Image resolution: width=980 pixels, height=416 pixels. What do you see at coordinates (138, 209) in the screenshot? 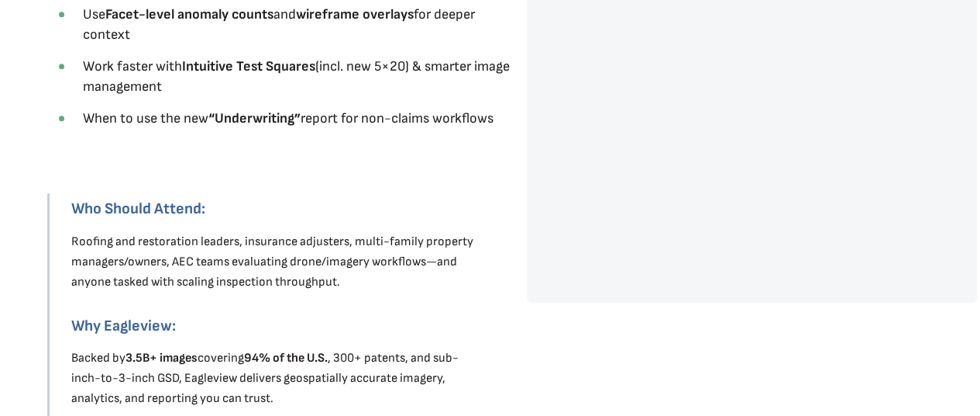
I see `strong: Who Should Attend:` at bounding box center [138, 209].